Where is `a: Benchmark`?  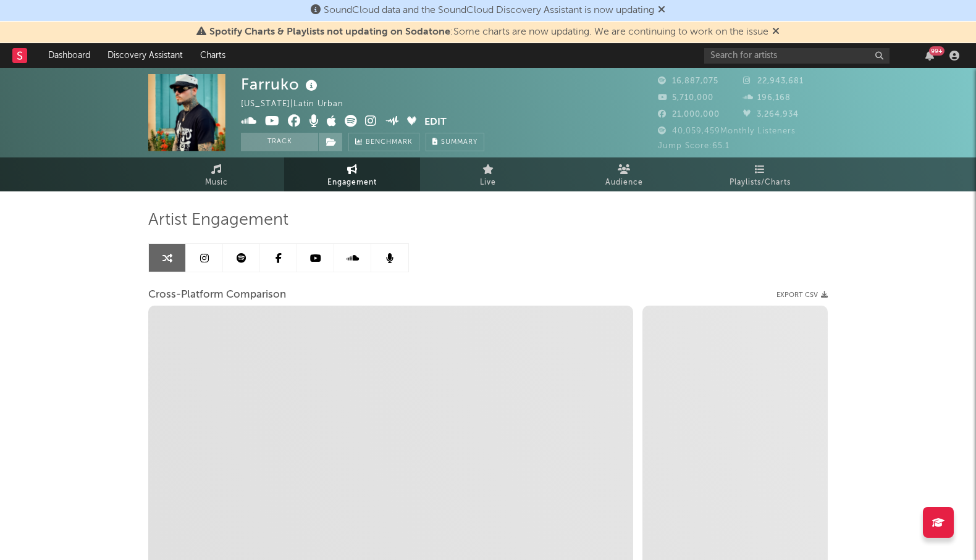 a: Benchmark is located at coordinates (384, 142).